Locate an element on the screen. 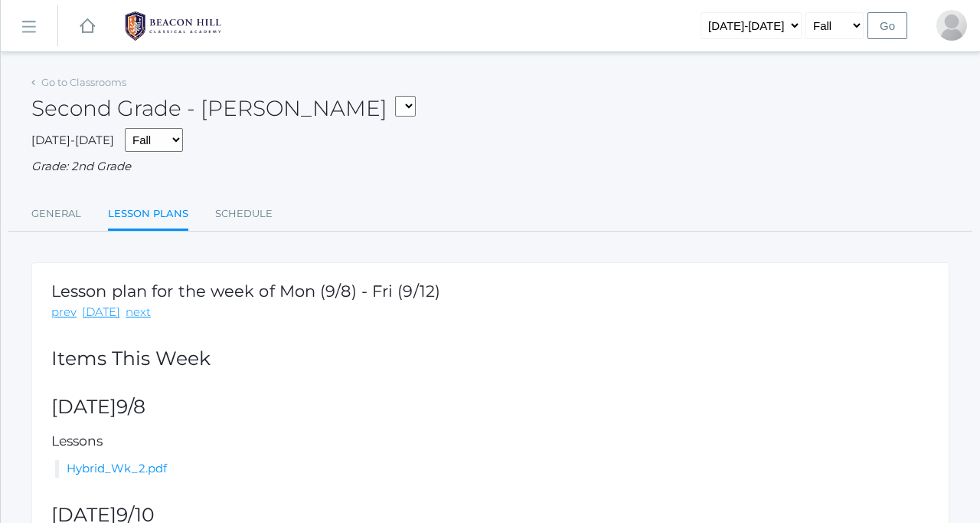 This screenshot has height=523, width=980. div: Jessica Hooten Wilson is located at coordinates (952, 26).